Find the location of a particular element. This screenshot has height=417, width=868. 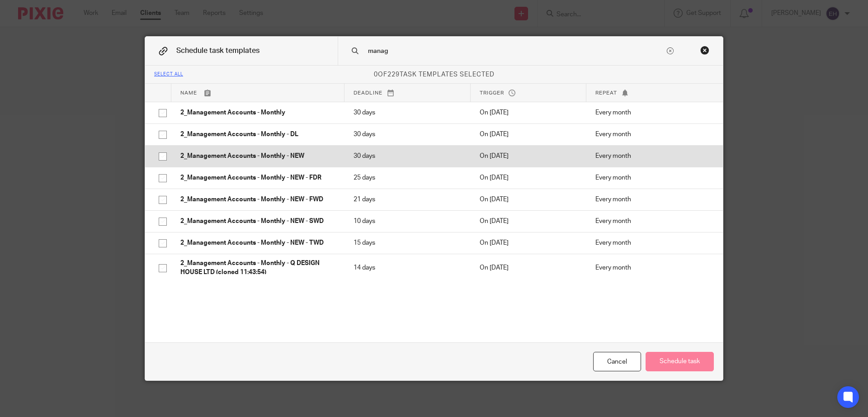

div: Cancel is located at coordinates (617, 361).